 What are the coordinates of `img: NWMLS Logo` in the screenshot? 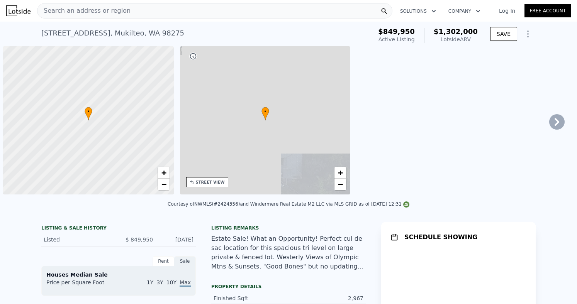 It's located at (406, 205).